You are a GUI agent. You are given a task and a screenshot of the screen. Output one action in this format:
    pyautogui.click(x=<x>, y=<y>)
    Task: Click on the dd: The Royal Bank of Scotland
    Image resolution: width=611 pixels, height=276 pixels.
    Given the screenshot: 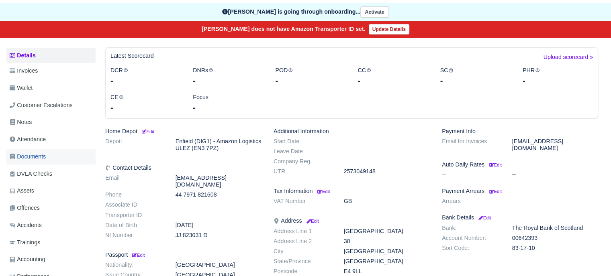 What is the action you would take?
    pyautogui.click(x=555, y=228)
    